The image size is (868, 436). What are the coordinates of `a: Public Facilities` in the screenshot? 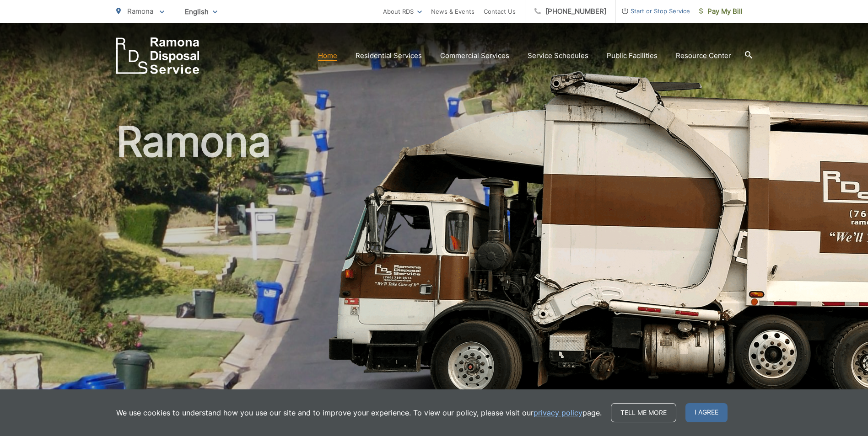 It's located at (632, 56).